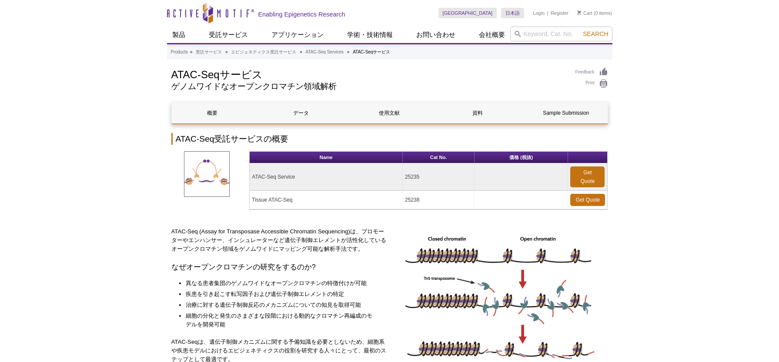 This screenshot has width=779, height=362. What do you see at coordinates (595, 34) in the screenshot?
I see `button: Search` at bounding box center [595, 34].